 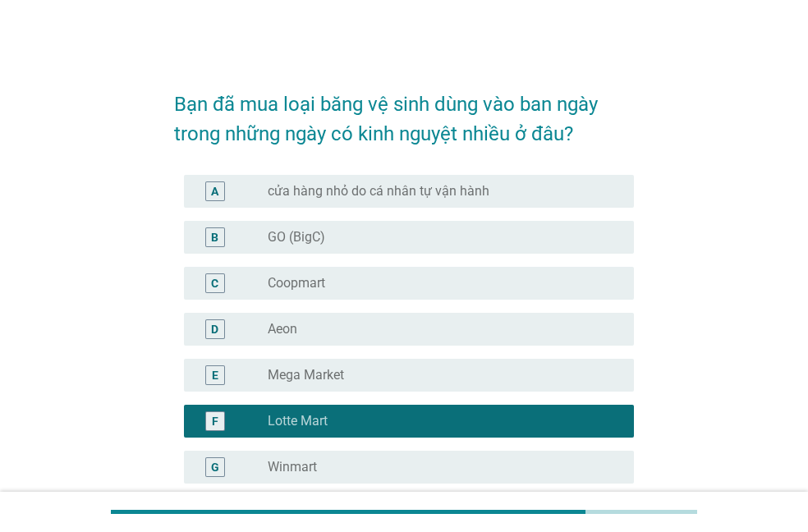 I want to click on label: Mega Market, so click(x=306, y=374).